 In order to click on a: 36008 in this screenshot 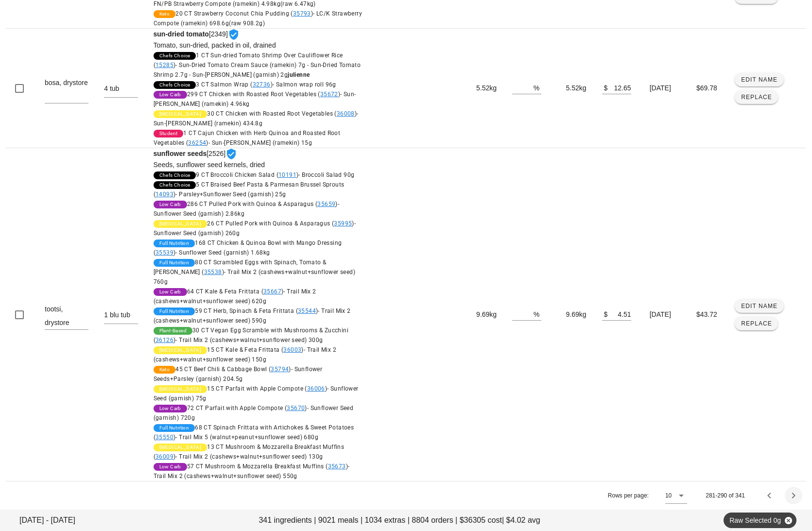, I will do `click(346, 113)`.